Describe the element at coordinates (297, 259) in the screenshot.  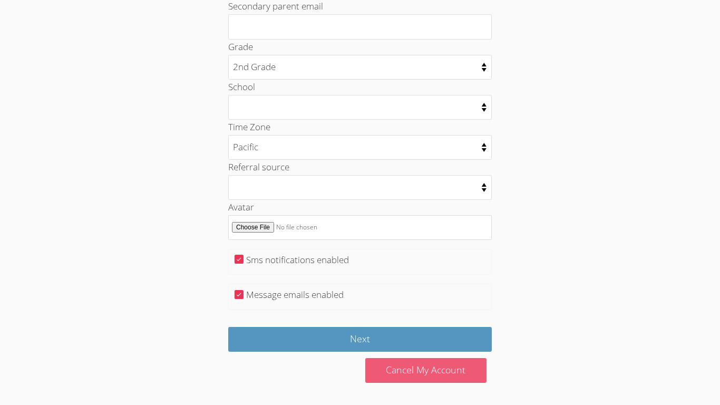
I see `label: Sms notifications enabled` at that location.